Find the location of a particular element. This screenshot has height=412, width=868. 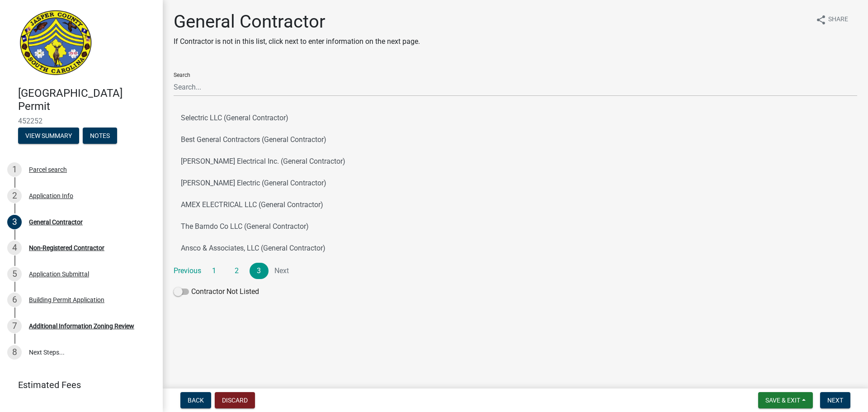

button: View Summary is located at coordinates (49, 136).